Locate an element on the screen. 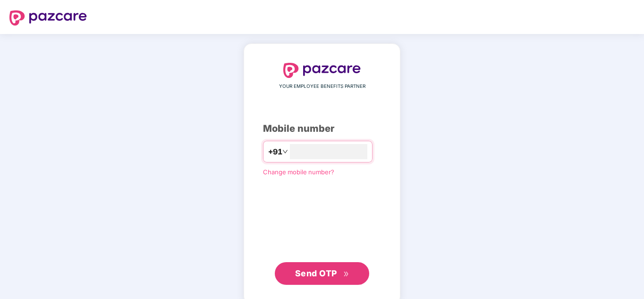 The height and width of the screenshot is (299, 644). span: Send OTP is located at coordinates (316, 273).